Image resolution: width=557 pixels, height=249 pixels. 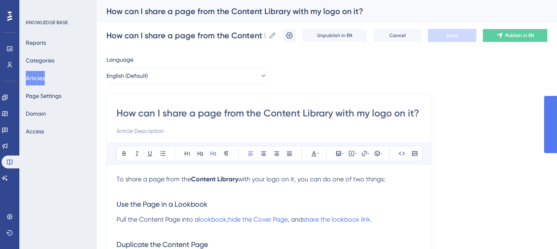 I want to click on button: Cancel, so click(x=397, y=35).